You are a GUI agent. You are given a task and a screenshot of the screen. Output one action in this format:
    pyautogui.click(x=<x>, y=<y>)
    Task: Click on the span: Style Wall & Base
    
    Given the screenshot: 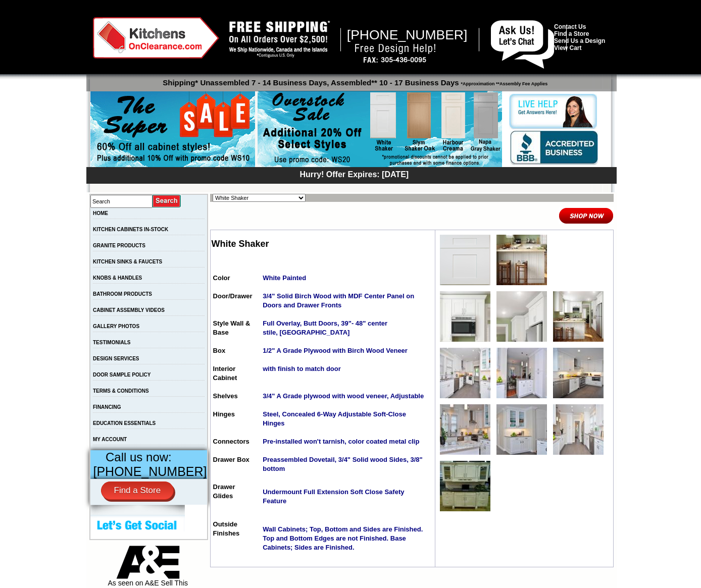 What is the action you would take?
    pyautogui.click(x=232, y=328)
    